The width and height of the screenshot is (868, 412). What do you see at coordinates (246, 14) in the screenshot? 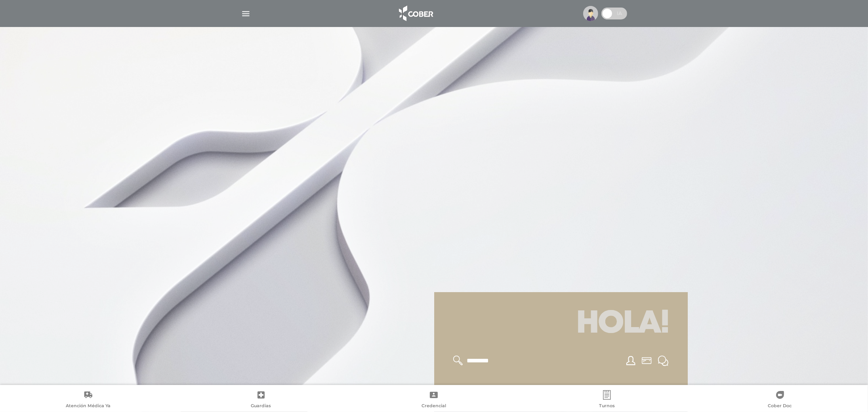
I see `img: Cober_menu-lines-white.svg` at bounding box center [246, 14].